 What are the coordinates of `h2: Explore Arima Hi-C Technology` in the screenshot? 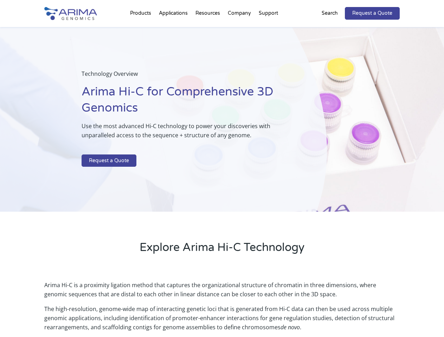 It's located at (222, 251).